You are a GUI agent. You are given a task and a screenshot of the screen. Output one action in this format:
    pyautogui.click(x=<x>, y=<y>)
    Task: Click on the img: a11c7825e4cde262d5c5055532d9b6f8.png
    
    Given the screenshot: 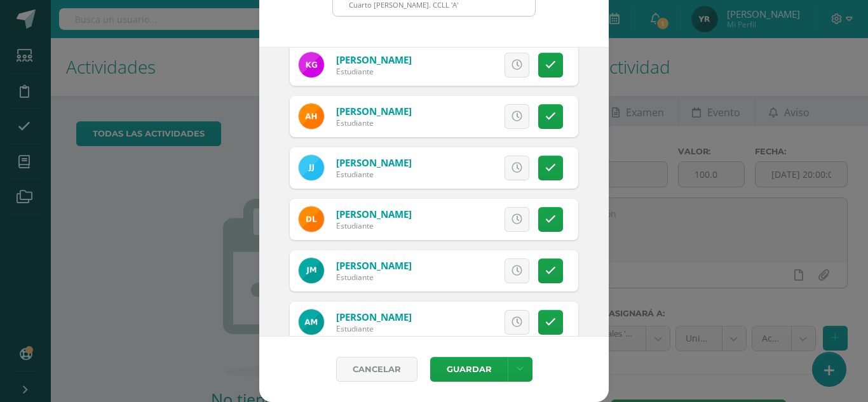 What is the action you would take?
    pyautogui.click(x=311, y=65)
    